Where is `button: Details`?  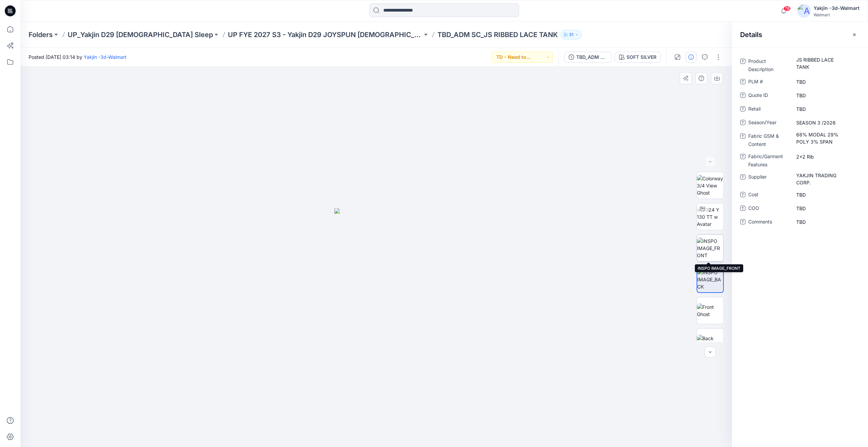 button: Details is located at coordinates (691, 57).